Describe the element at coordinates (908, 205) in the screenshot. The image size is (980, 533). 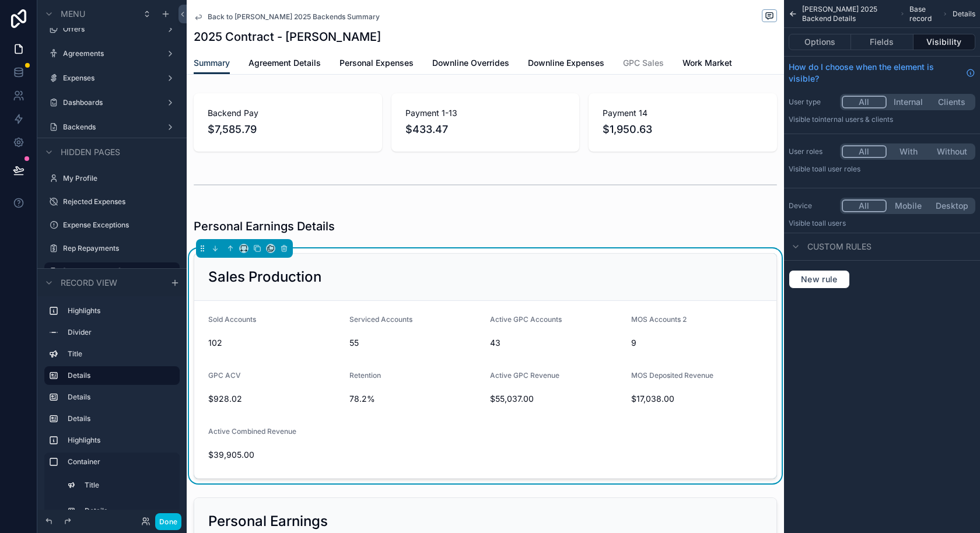
I see `button: Mobile` at that location.